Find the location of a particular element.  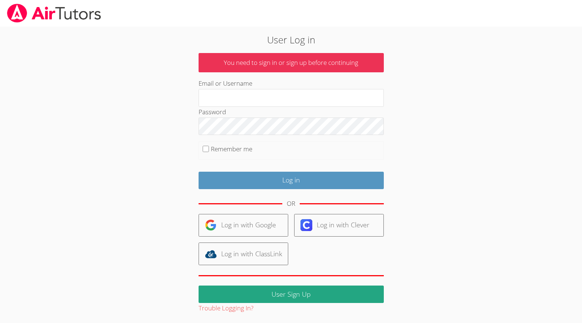

label: Password is located at coordinates (212, 112).